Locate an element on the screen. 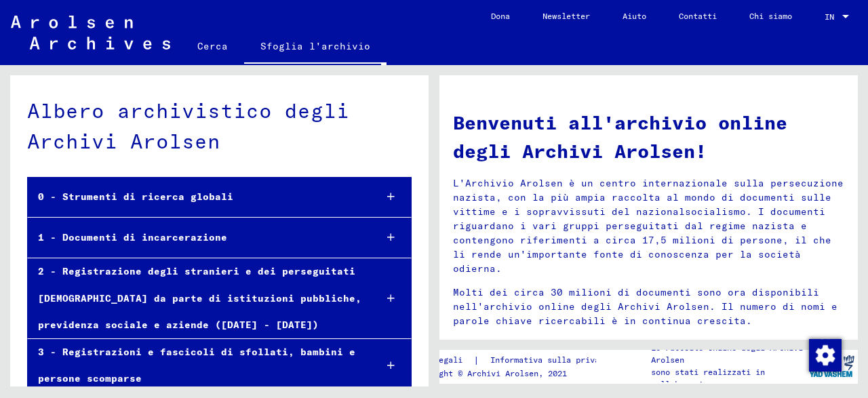 The height and width of the screenshot is (398, 868). p: Copyright © Archivi Arolsen, 2021 is located at coordinates (518, 373).